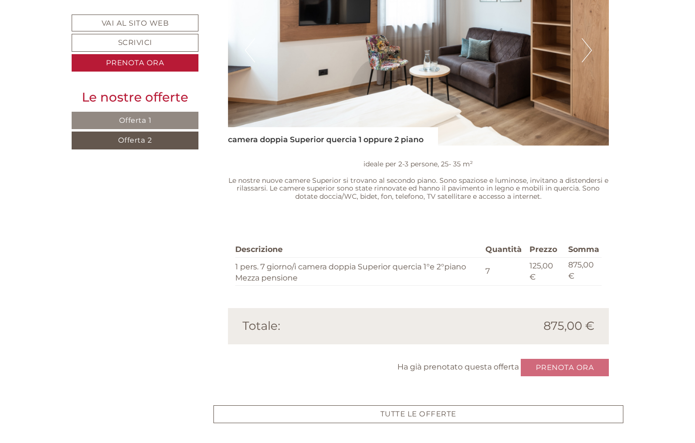 The image size is (695, 443). Describe the element at coordinates (503, 250) in the screenshot. I see `th: Quantità` at that location.